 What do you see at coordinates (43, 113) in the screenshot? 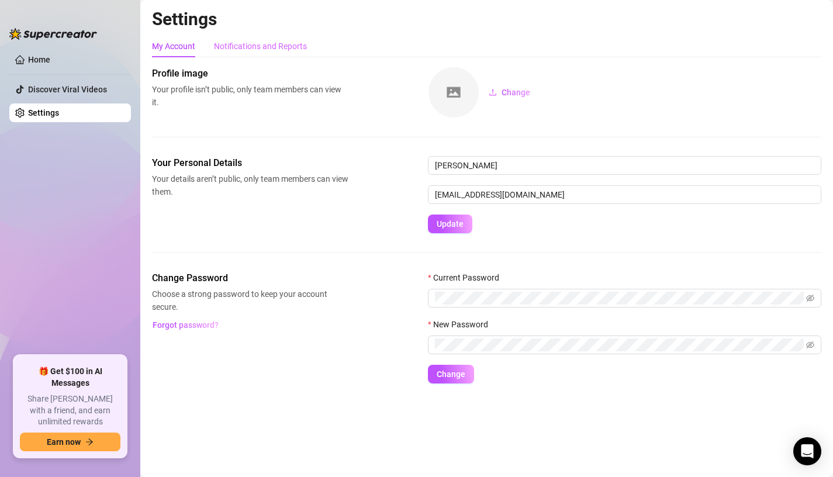
I see `a: Settings` at bounding box center [43, 113].